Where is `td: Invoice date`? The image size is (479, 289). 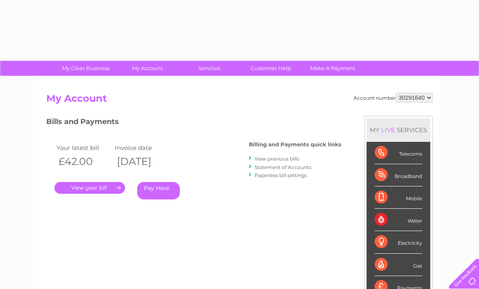
td: Invoice date is located at coordinates (142, 148).